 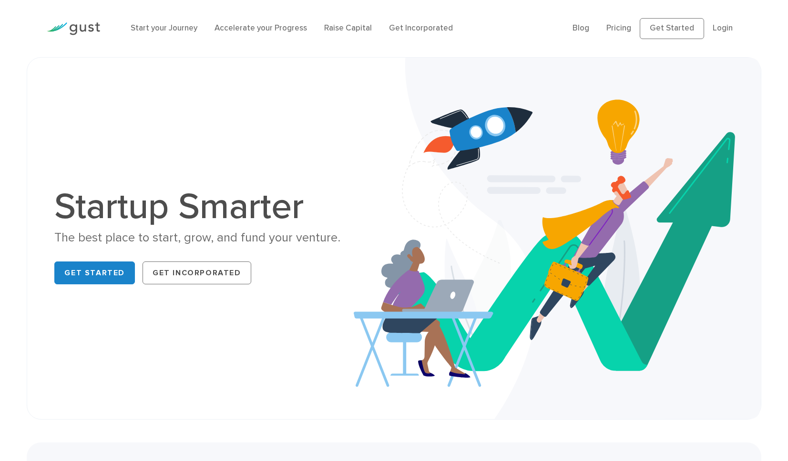 What do you see at coordinates (73, 29) in the screenshot?
I see `img: Gust Logo` at bounding box center [73, 29].